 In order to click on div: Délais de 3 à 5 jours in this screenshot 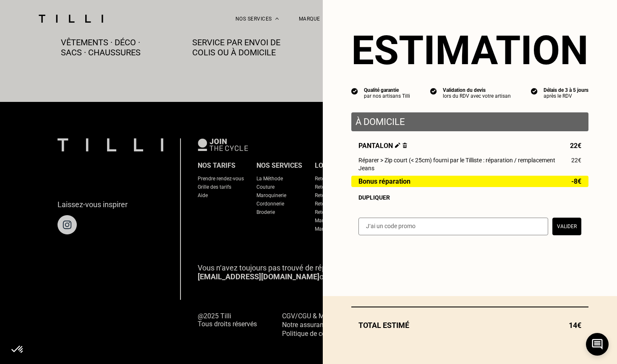, I will do `click(565, 90)`.